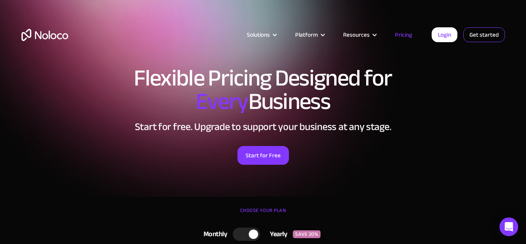  I want to click on a: Login, so click(445, 35).